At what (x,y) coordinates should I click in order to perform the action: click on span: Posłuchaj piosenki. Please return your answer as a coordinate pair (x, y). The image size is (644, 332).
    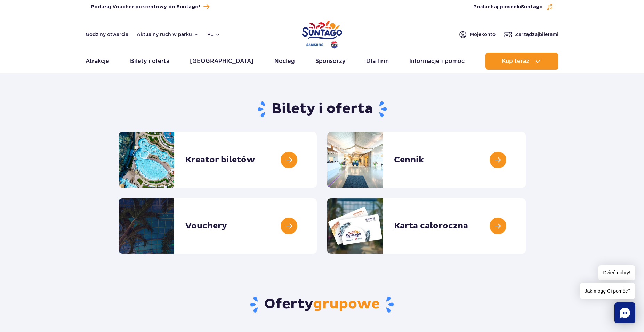
    Looking at the image, I should click on (508, 7).